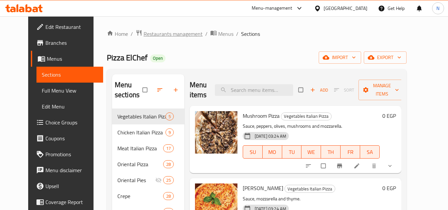 The width and height of the screenshot is (448, 210). I want to click on span: Edit Menu, so click(70, 106).